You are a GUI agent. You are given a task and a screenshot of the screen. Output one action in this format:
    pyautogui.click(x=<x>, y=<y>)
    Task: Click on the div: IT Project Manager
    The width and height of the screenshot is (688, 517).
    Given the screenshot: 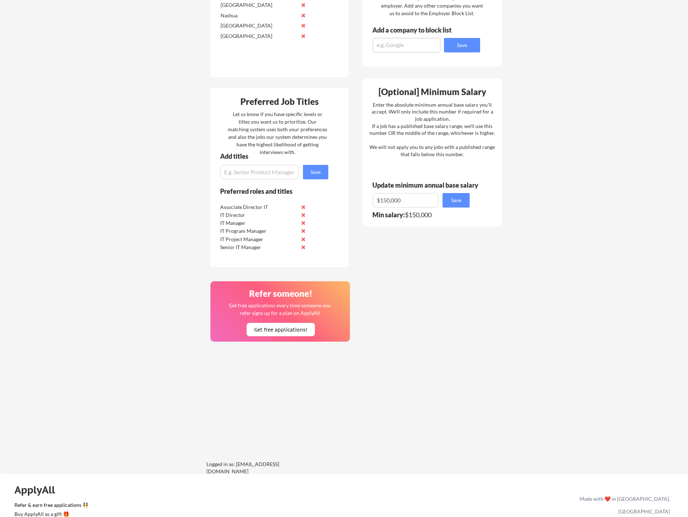 What is the action you would take?
    pyautogui.click(x=258, y=239)
    